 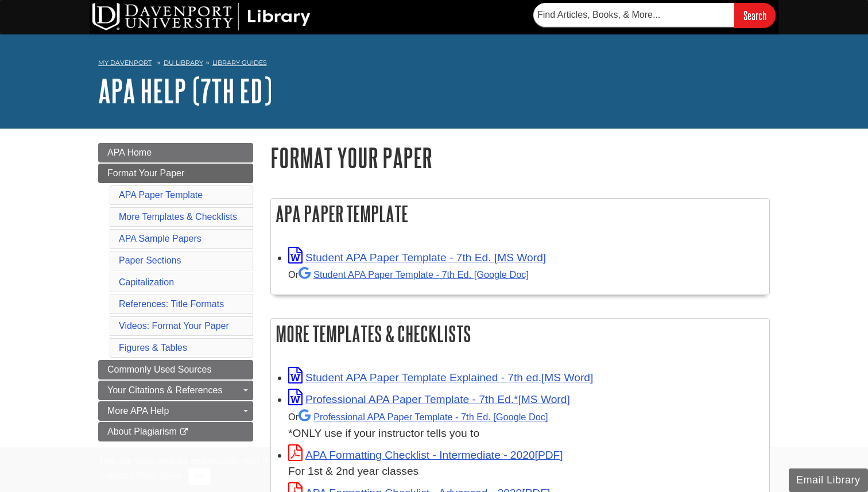 What do you see at coordinates (158, 476) in the screenshot?
I see `a: Read More` at bounding box center [158, 476].